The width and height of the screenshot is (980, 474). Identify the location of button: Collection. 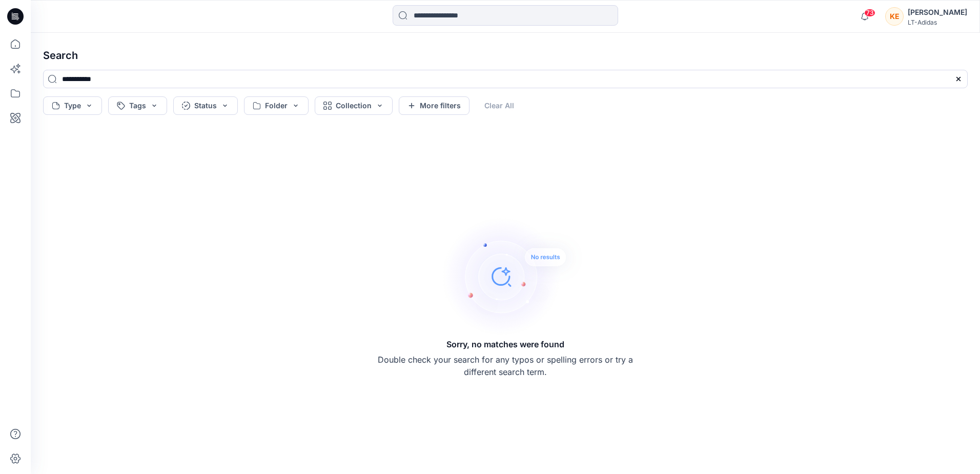
(354, 106).